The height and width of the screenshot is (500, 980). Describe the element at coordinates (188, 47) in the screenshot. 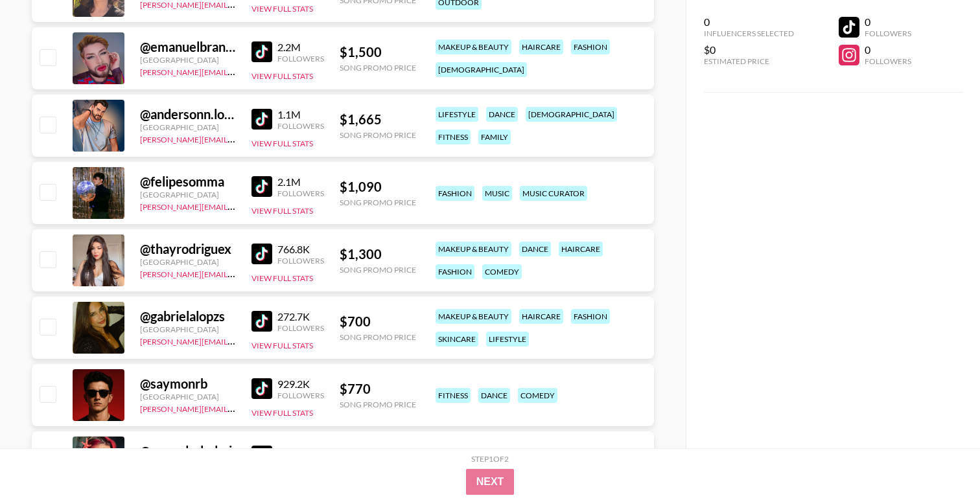

I see `div: @ emanuelbrandaoo` at that location.